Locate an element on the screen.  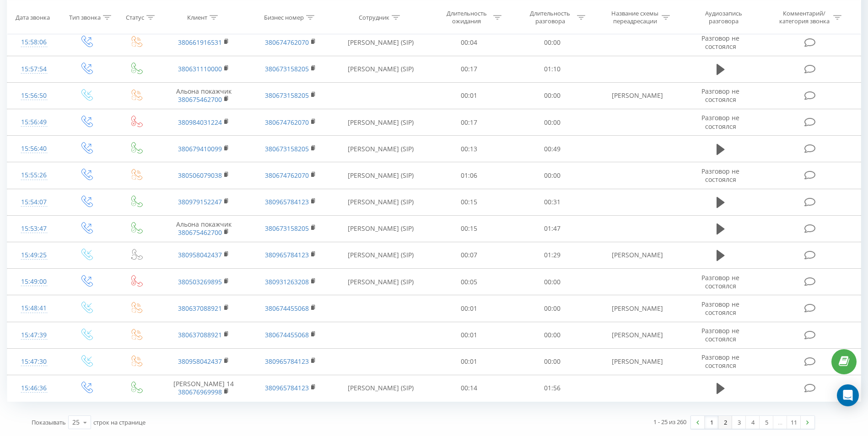
a: 5 is located at coordinates (766, 423).